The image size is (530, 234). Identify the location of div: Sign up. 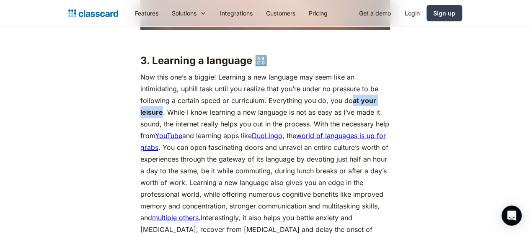
(444, 13).